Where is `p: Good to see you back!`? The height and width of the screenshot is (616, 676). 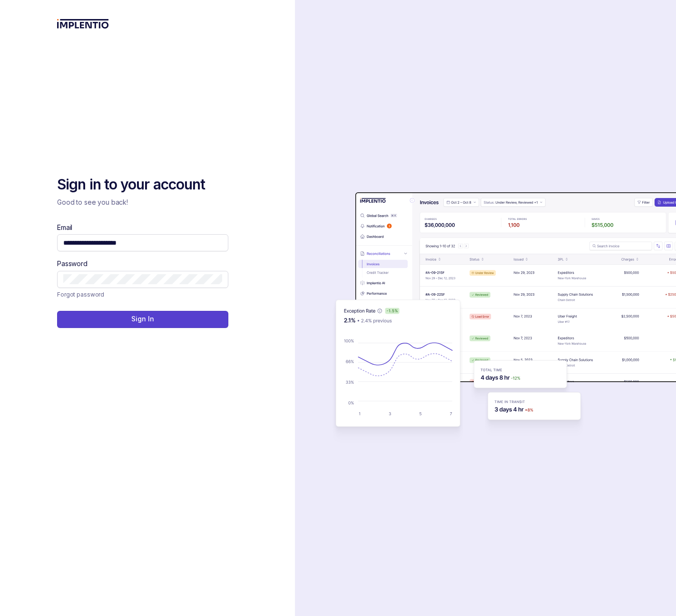
p: Good to see you back! is located at coordinates (143, 203).